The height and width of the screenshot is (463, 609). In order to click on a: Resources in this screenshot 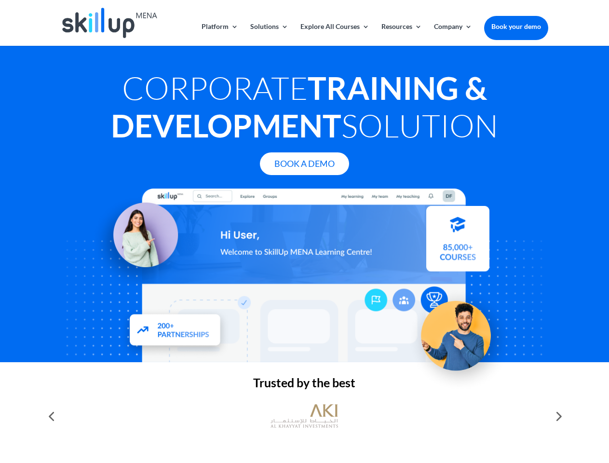, I will do `click(401, 34)`.